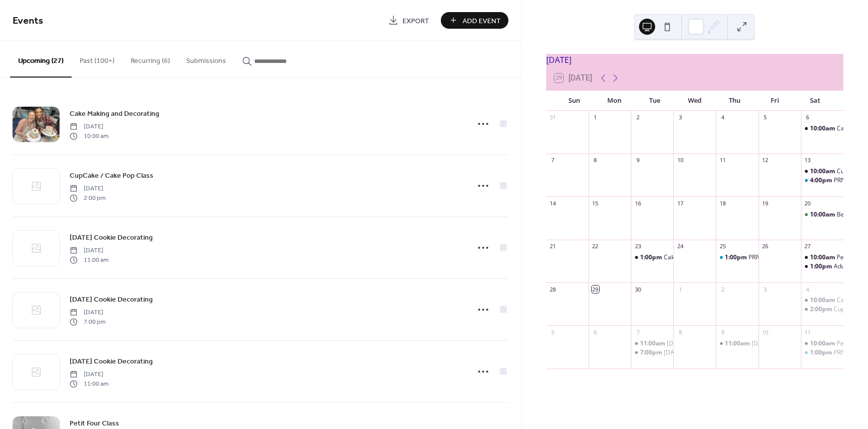 Image resolution: width=868 pixels, height=429 pixels. What do you see at coordinates (722, 203) in the screenshot?
I see `div: 18` at bounding box center [722, 203].